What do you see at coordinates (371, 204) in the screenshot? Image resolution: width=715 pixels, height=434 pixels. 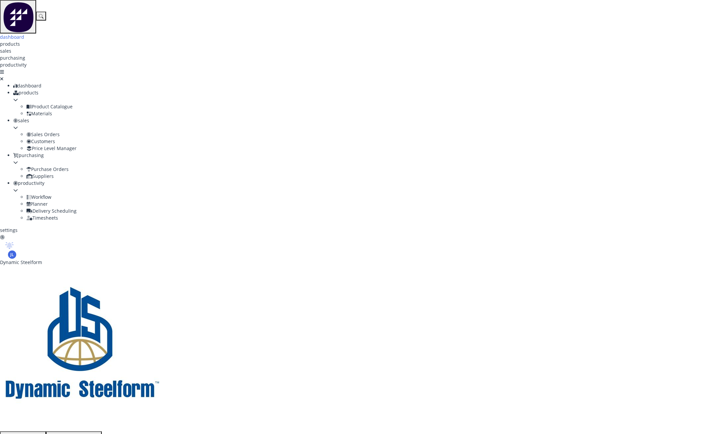 I see `div: Planner` at bounding box center [371, 204].